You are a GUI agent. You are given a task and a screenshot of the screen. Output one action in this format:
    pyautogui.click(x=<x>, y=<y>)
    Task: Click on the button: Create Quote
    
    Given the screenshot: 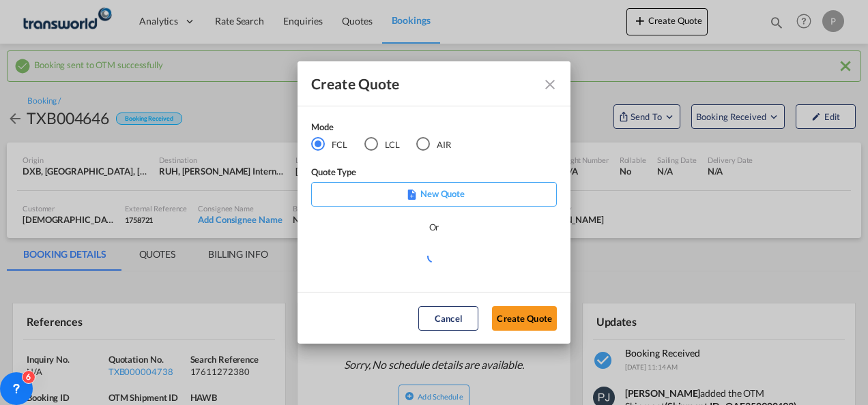 What is the action you would take?
    pyautogui.click(x=525, y=318)
    